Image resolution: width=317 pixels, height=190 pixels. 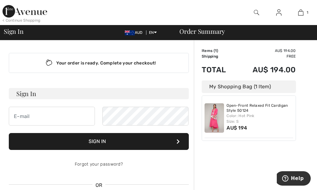 What do you see at coordinates (25, 11) in the screenshot?
I see `img: 1ère Avenue` at bounding box center [25, 11].